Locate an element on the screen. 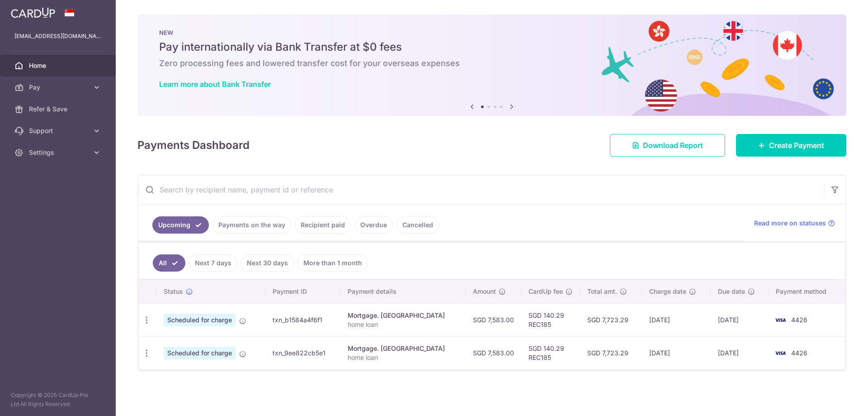 This screenshot has width=868, height=416. a: More than 1 month is located at coordinates (333, 263).